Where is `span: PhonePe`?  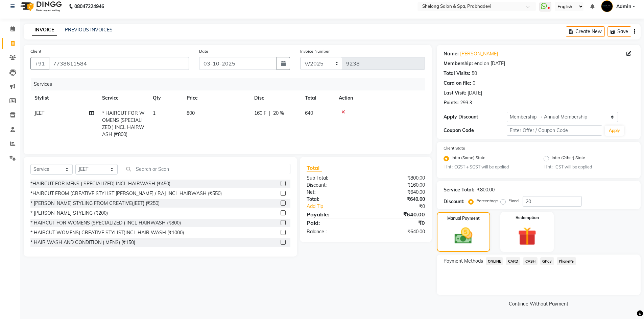 span: PhonePe is located at coordinates (566, 261).